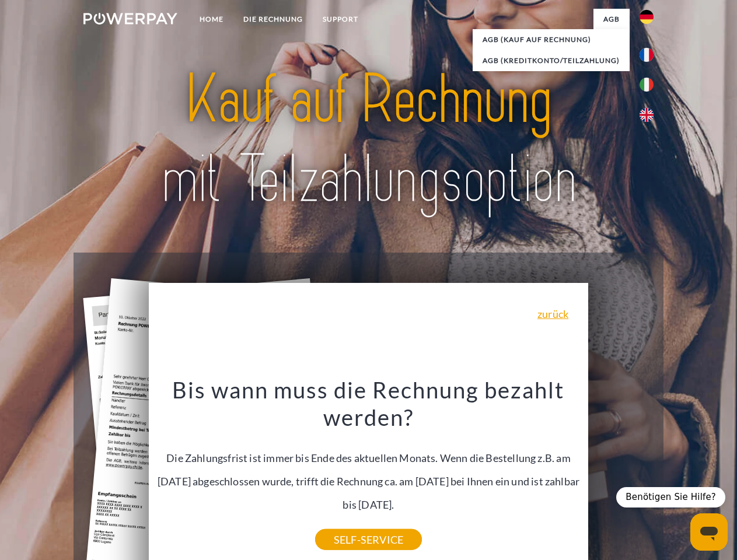 The height and width of the screenshot is (560, 737). Describe the element at coordinates (130, 19) in the screenshot. I see `img: logo-powerpay-white.svg` at that location.